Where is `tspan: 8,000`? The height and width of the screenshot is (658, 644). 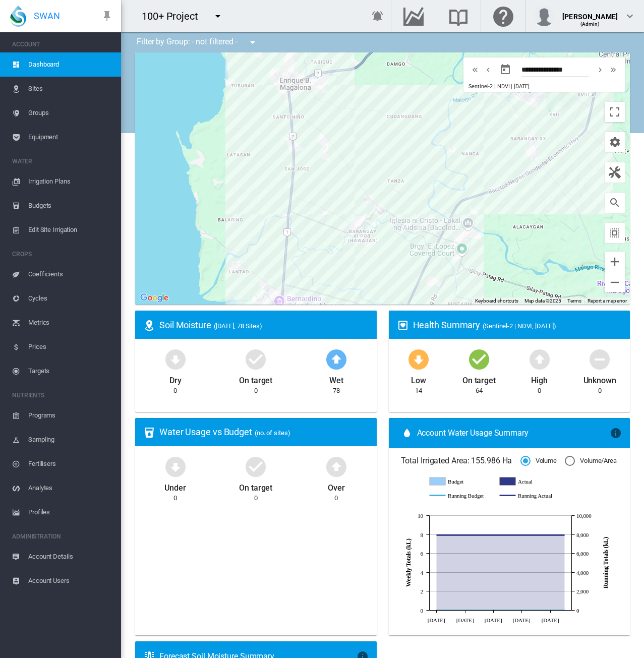 tspan: 8,000 is located at coordinates (582, 536).